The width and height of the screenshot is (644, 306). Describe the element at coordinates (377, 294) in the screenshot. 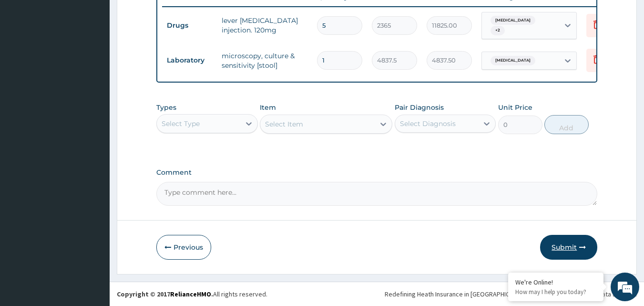

I see `footer: All rights reserved.` at that location.